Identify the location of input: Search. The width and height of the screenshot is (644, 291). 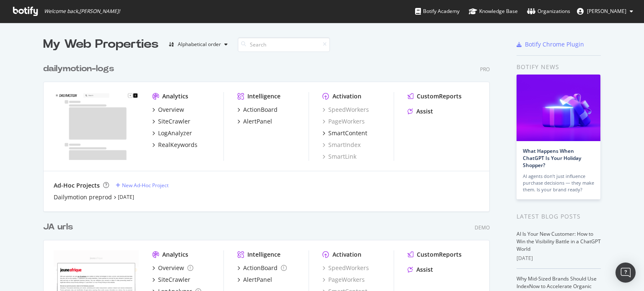
(284, 44).